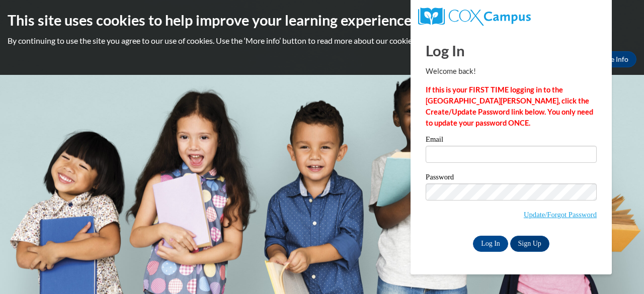 This screenshot has width=644, height=294. What do you see at coordinates (322, 20) in the screenshot?
I see `h2: This site uses cookies to help improve your learning experience.` at bounding box center [322, 20].